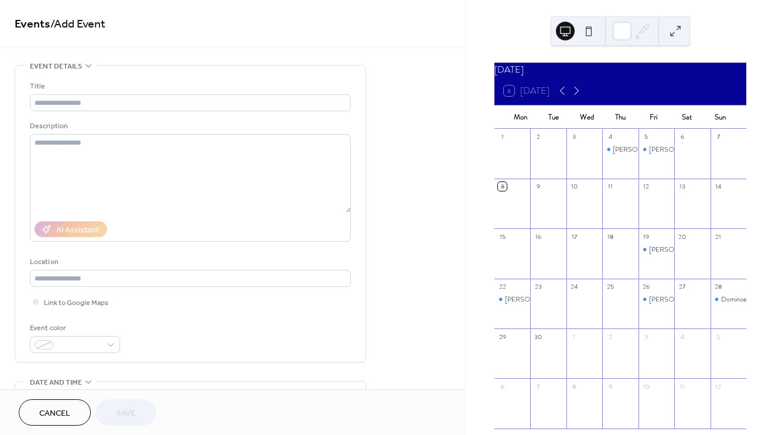 The image size is (775, 435). What do you see at coordinates (520, 117) in the screenshot?
I see `div: Mon` at bounding box center [520, 117].